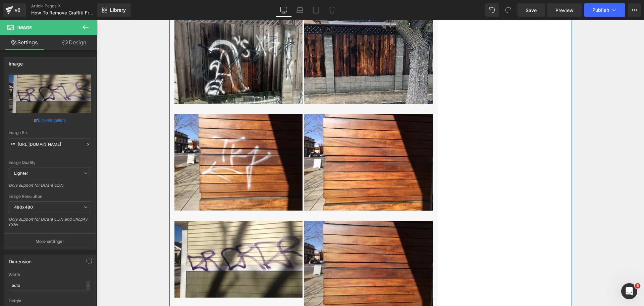  I want to click on a: Preview, so click(564, 10).